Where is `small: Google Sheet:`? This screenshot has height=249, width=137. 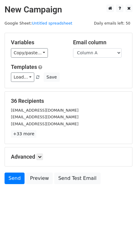 small: Google Sheet: is located at coordinates (38, 23).